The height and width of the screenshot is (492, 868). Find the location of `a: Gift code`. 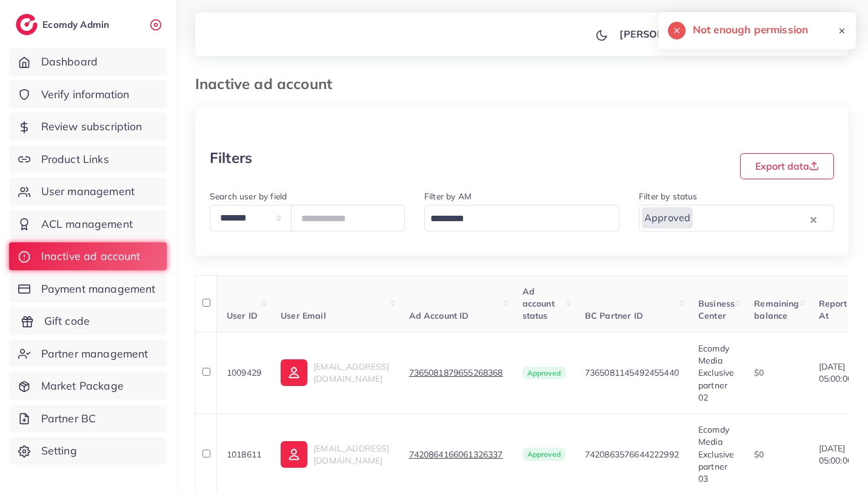

a: Gift code is located at coordinates (88, 321).